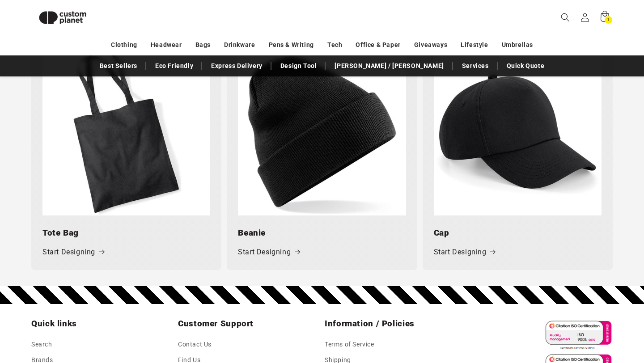 The image size is (644, 363). I want to click on a: Lifestyle, so click(474, 45).